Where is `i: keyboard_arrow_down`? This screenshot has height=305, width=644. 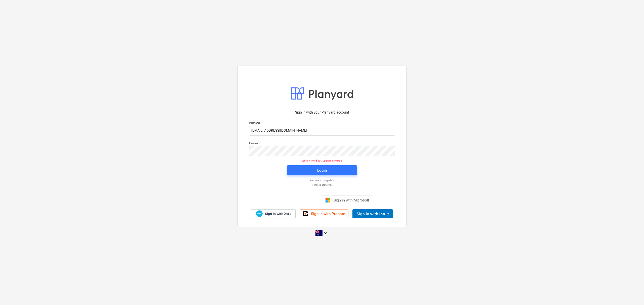
i: keyboard_arrow_down is located at coordinates (326, 233).